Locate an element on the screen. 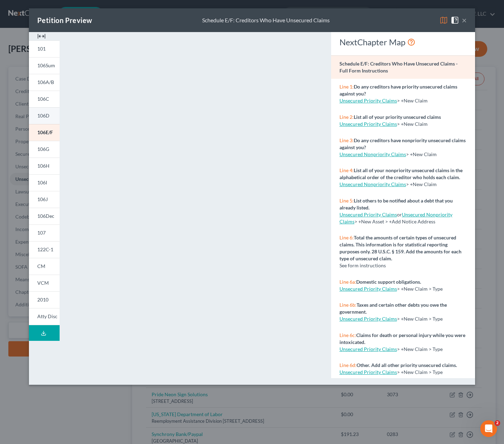 Image resolution: width=504 pixels, height=444 pixels. a: 122C-1 is located at coordinates (44, 250).